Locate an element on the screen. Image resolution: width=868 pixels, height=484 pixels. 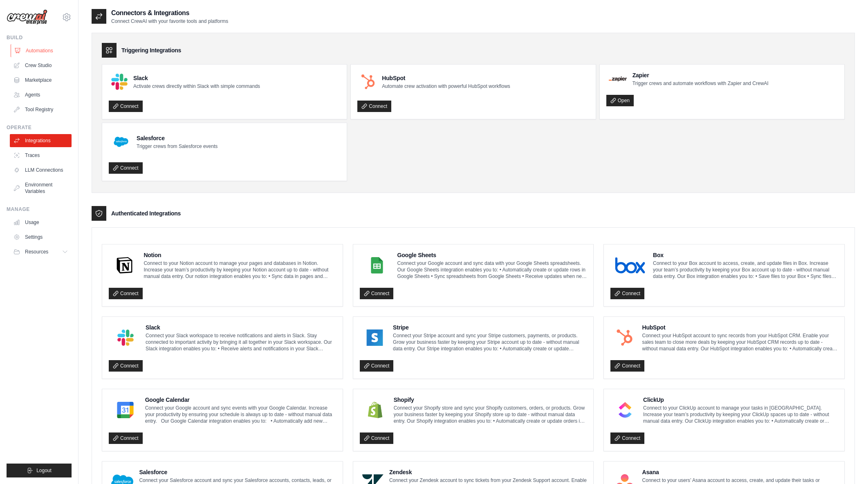
button: Resources is located at coordinates (41, 252).